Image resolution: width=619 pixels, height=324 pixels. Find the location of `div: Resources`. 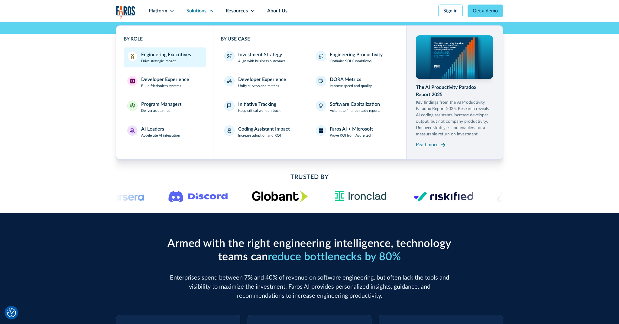

div: Resources is located at coordinates (237, 11).